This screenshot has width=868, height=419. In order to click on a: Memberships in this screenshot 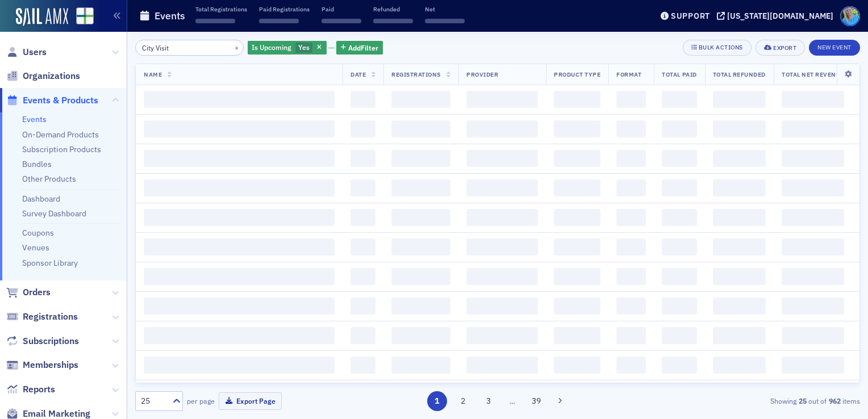, I will do `click(42, 365)`.